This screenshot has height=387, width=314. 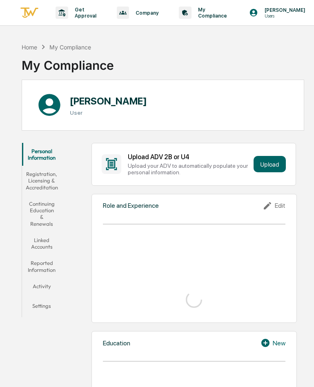 What do you see at coordinates (146, 13) in the screenshot?
I see `p: Company` at bounding box center [146, 13].